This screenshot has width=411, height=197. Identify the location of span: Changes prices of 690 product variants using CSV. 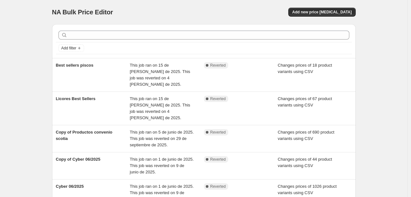
(306, 135).